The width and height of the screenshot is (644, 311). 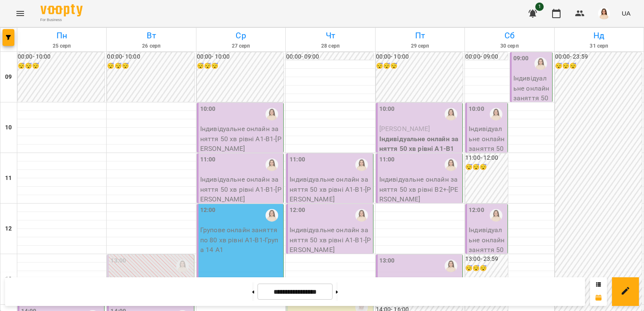 I want to click on h6: 10, so click(x=9, y=127).